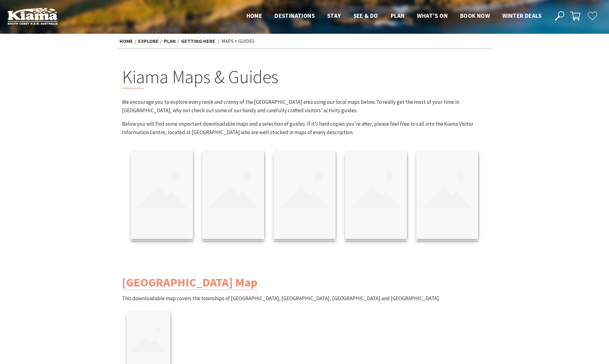 This screenshot has height=364, width=609. I want to click on a: Kiama Walks Guide, so click(376, 196).